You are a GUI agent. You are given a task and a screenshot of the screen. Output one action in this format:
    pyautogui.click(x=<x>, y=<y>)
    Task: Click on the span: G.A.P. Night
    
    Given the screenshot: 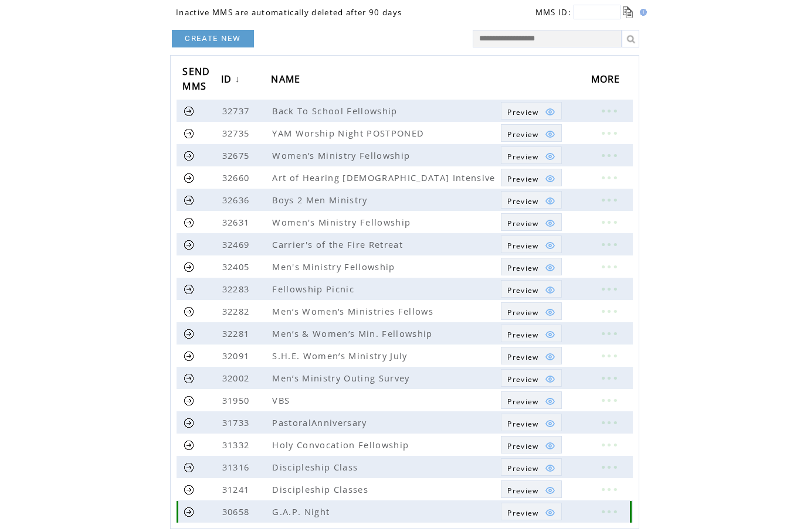 What is the action you would take?
    pyautogui.click(x=302, y=511)
    